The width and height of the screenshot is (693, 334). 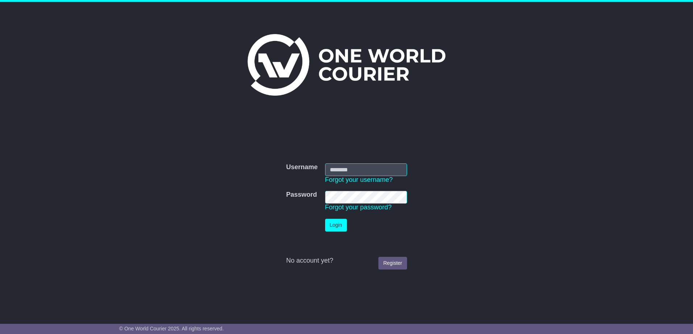 What do you see at coordinates (359, 180) in the screenshot?
I see `a: Forgot your username?` at bounding box center [359, 180].